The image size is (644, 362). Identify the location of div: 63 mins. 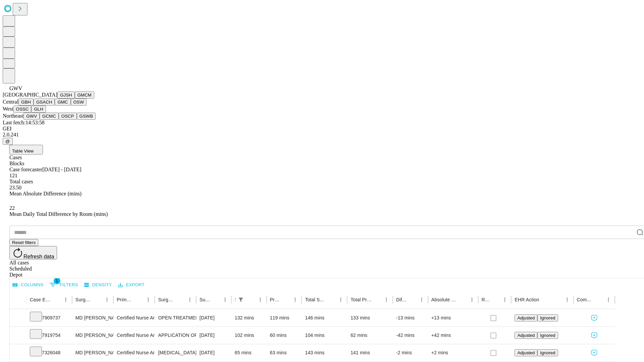
(284, 353).